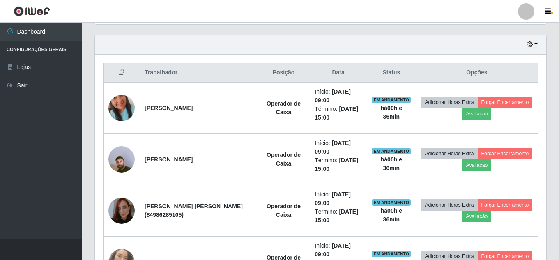  Describe the element at coordinates (477, 73) in the screenshot. I see `th: Opções` at that location.